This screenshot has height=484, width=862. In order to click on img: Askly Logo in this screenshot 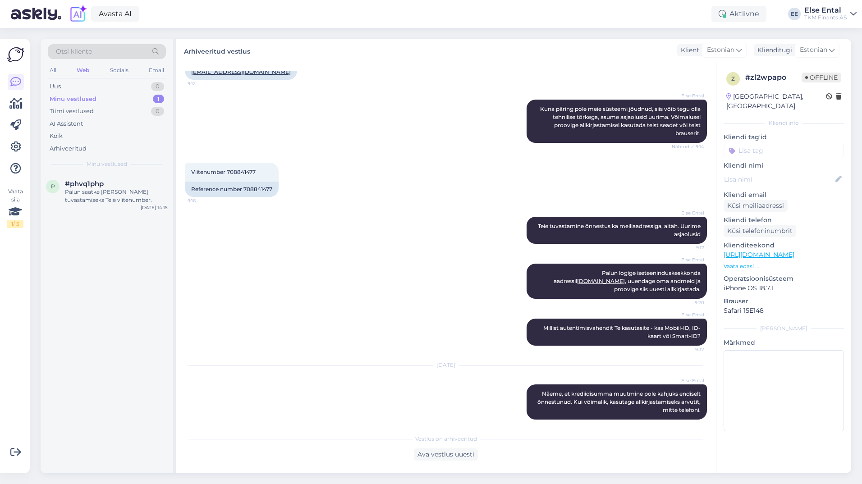, I will do `click(16, 55)`.